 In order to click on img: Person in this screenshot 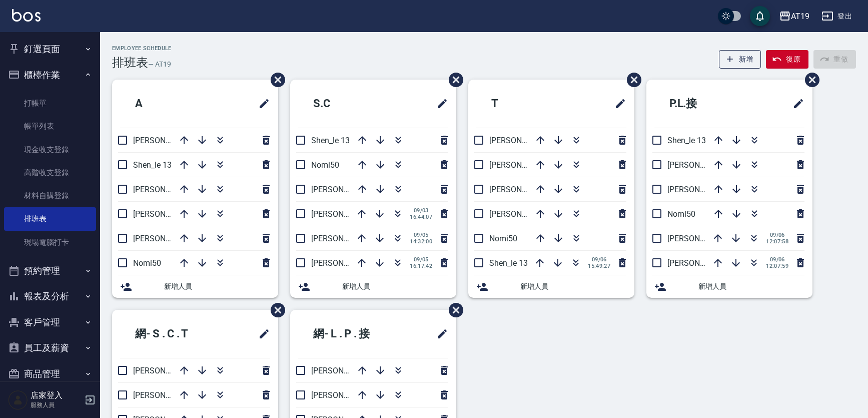, I will do `click(18, 400)`.